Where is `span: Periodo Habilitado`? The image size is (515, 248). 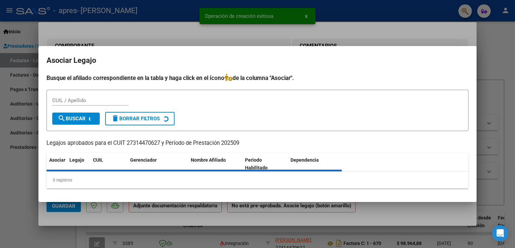 span: Periodo Habilitado is located at coordinates (256, 164).